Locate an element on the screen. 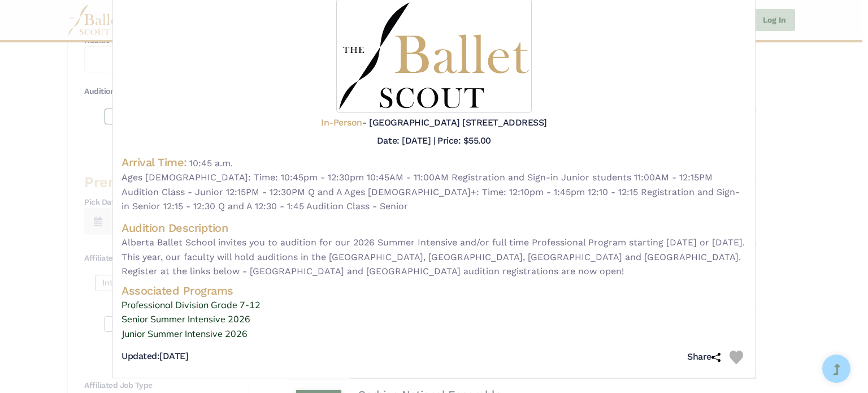 The image size is (868, 393). span: Updated: is located at coordinates (140, 356).